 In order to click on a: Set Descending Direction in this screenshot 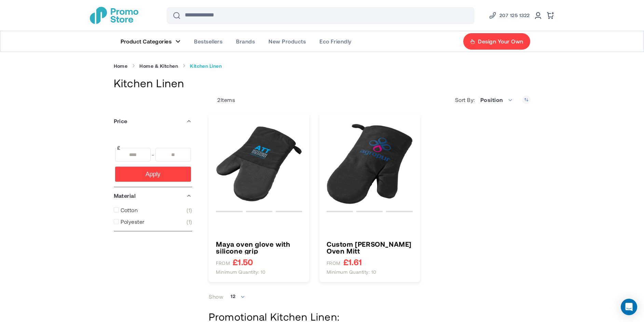, I will do `click(526, 100)`.